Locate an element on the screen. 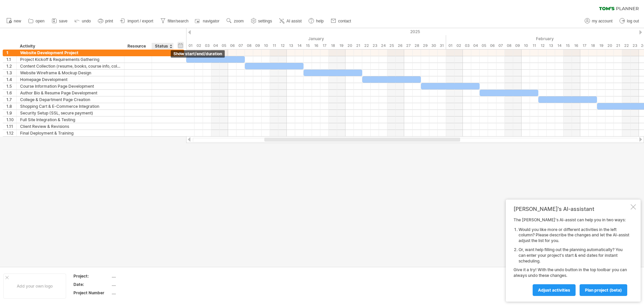 This screenshot has width=644, height=305. div: Tuesday, 21 January 2025 is located at coordinates (358, 45).